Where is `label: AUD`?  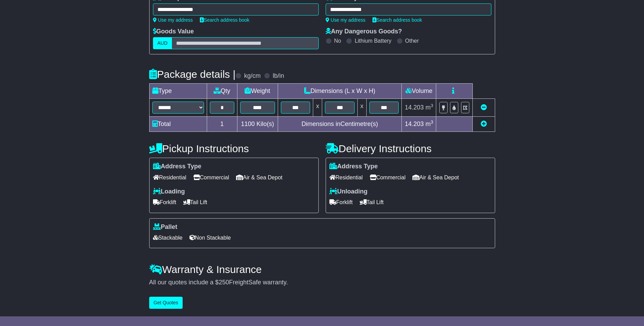 label: AUD is located at coordinates (162, 43).